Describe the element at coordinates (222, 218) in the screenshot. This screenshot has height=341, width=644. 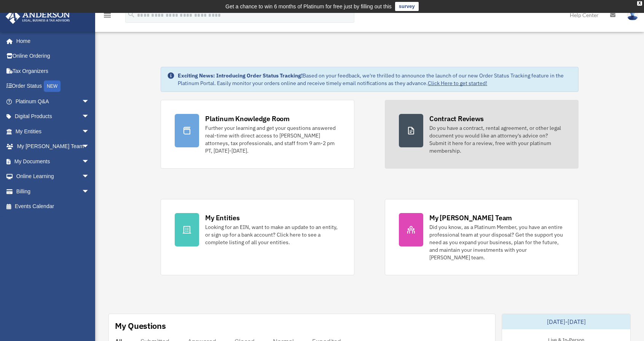
I see `div: My Entities` at that location.